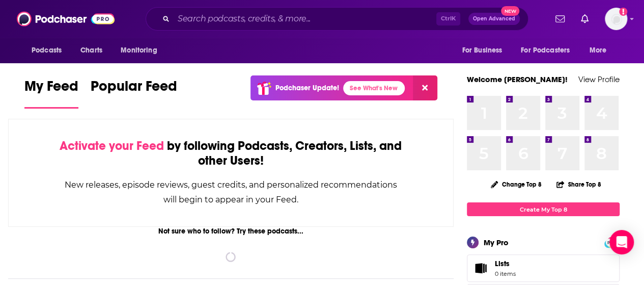 This screenshot has width=644, height=285. I want to click on span: PRO, so click(612, 242).